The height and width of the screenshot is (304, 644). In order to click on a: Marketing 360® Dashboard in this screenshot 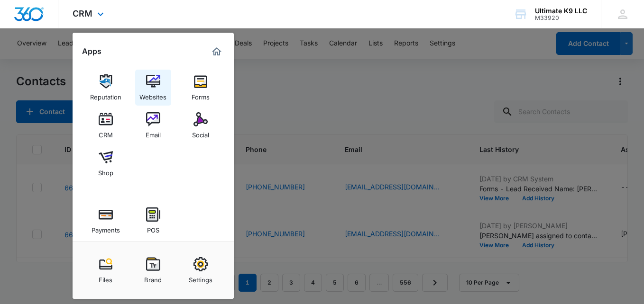, I will do `click(217, 51)`.